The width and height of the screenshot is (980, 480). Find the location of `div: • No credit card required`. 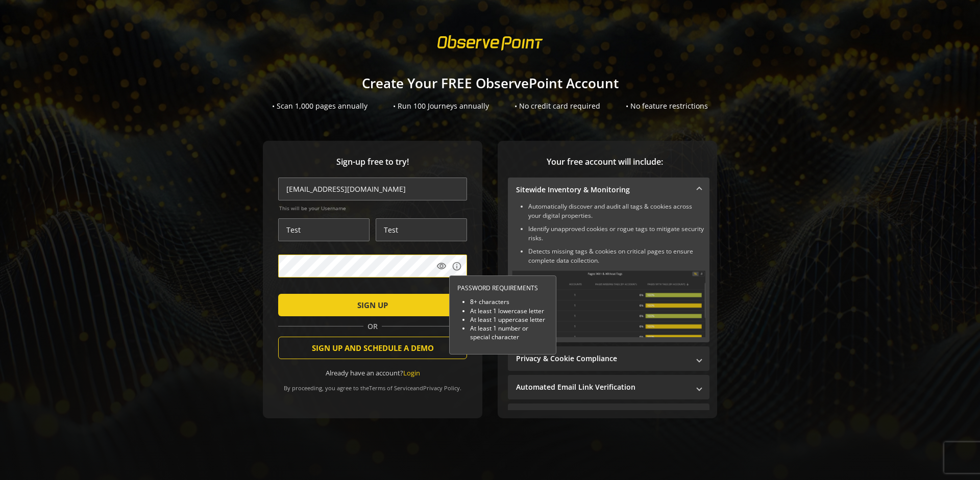

div: • No credit card required is located at coordinates (557, 106).